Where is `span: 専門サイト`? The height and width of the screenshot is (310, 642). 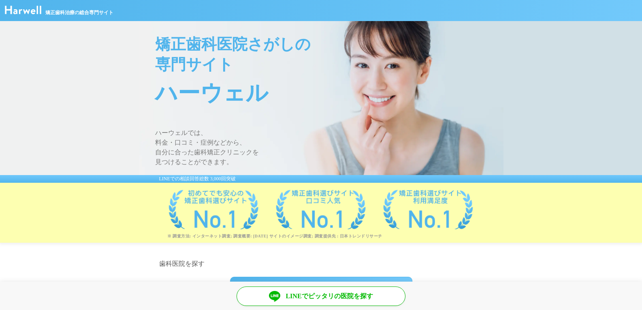
span: 専門サイト is located at coordinates (329, 64).